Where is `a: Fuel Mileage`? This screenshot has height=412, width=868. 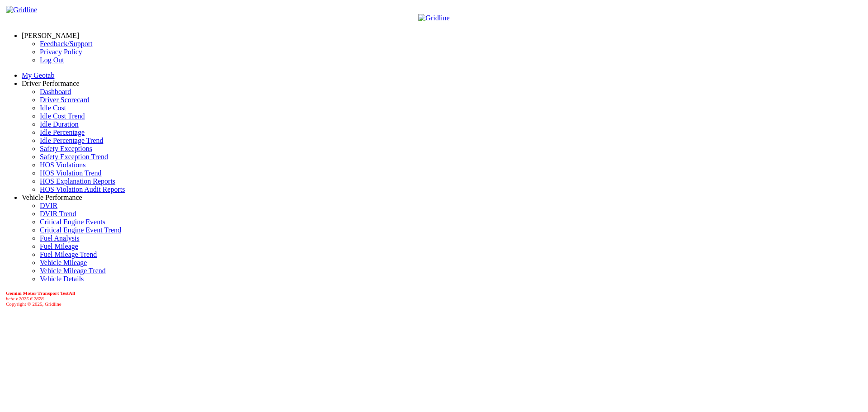
a: Fuel Mileage is located at coordinates (59, 246).